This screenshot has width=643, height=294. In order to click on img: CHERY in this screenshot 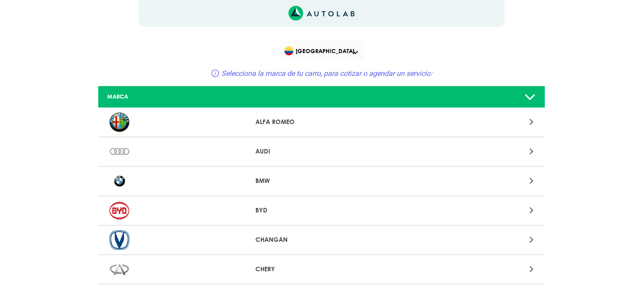, I will do `click(119, 270)`.